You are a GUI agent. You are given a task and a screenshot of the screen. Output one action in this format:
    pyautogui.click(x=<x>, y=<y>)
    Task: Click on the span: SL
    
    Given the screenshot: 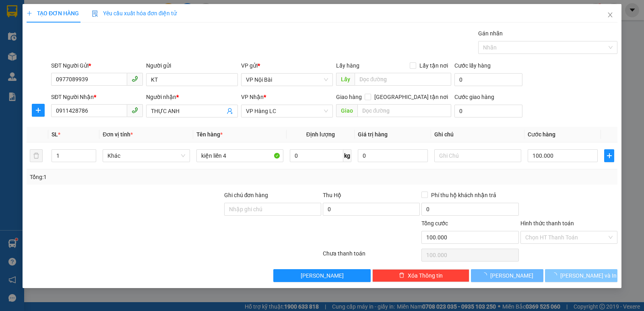 What is the action you would take?
    pyautogui.click(x=55, y=135)
    